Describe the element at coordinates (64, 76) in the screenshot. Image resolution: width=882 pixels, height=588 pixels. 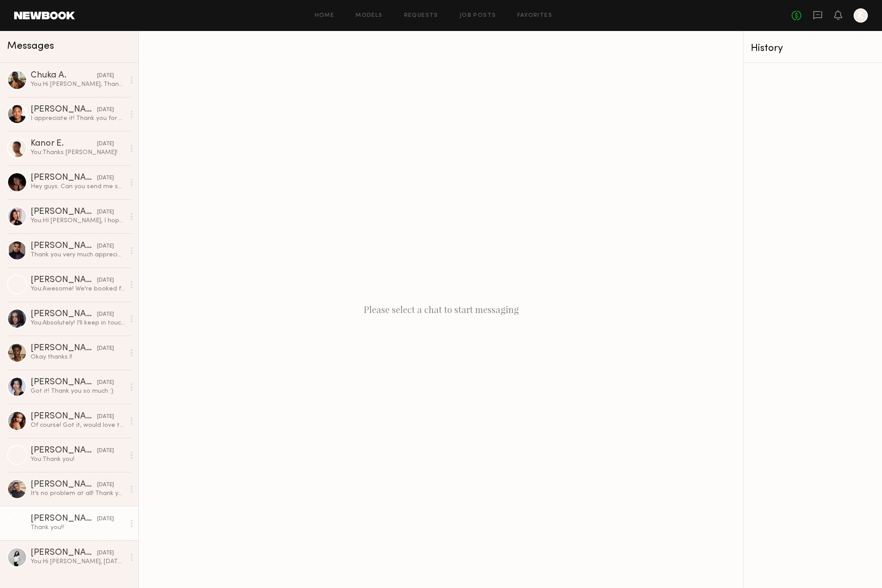
I see `div: Chuka A.` at that location.